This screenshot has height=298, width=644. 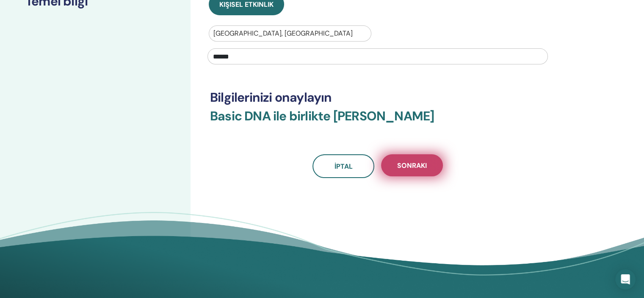 I want to click on a: İptal, so click(x=343, y=166).